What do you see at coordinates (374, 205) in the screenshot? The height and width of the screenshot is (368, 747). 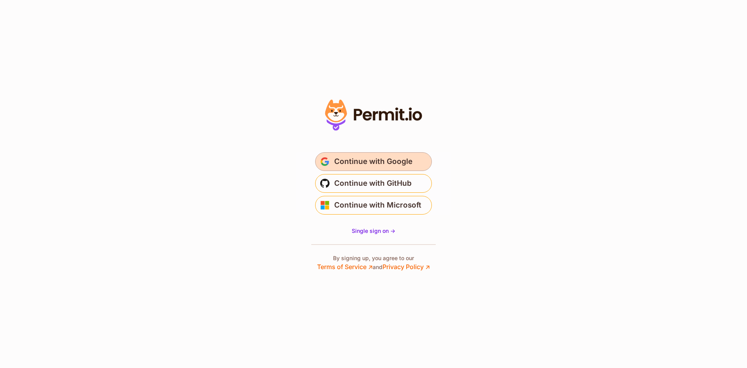 I see `button: Continue with Microsoft` at bounding box center [374, 205].